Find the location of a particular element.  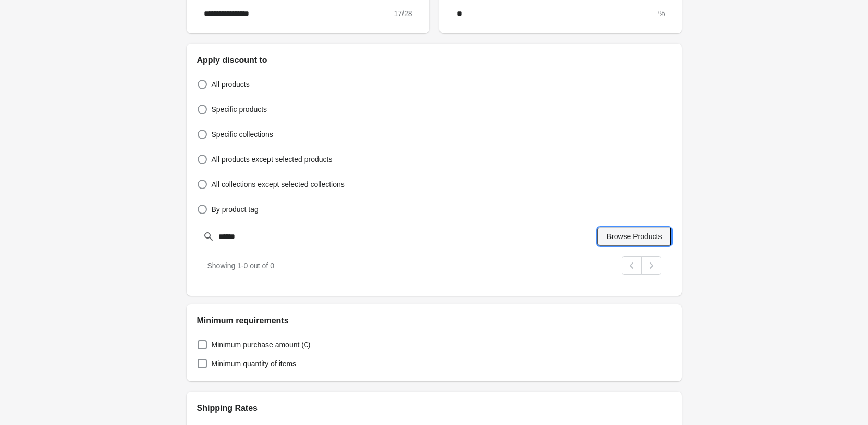

button: Browse Products is located at coordinates (635, 237).